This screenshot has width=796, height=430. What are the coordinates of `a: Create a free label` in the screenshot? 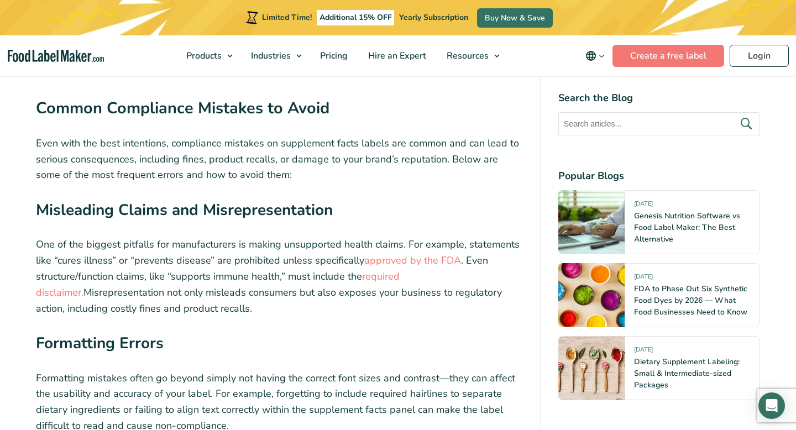 It's located at (668, 56).